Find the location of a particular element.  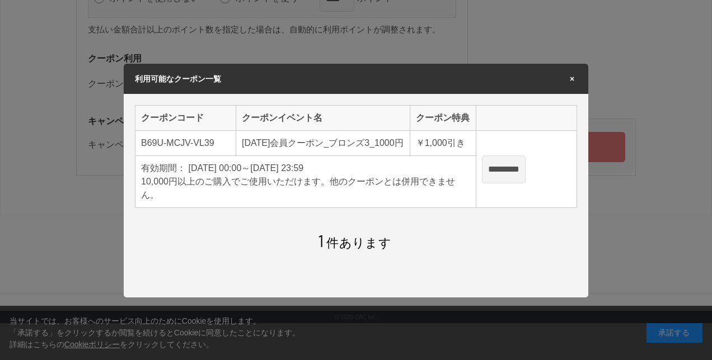

span: 件あります is located at coordinates (354, 243).